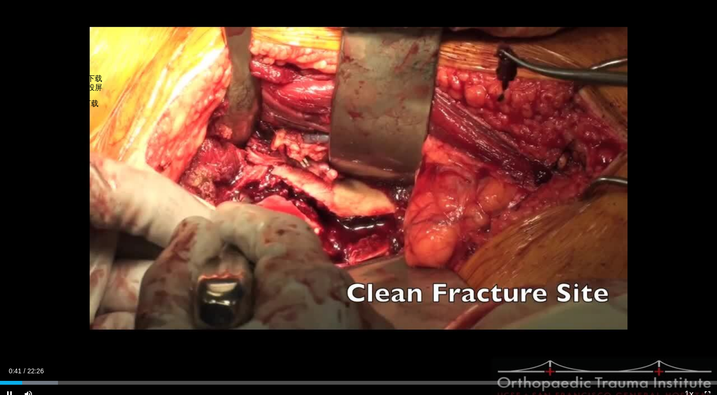 Image resolution: width=717 pixels, height=395 pixels. What do you see at coordinates (95, 87) in the screenshot?
I see `span: 投屏` at bounding box center [95, 87].